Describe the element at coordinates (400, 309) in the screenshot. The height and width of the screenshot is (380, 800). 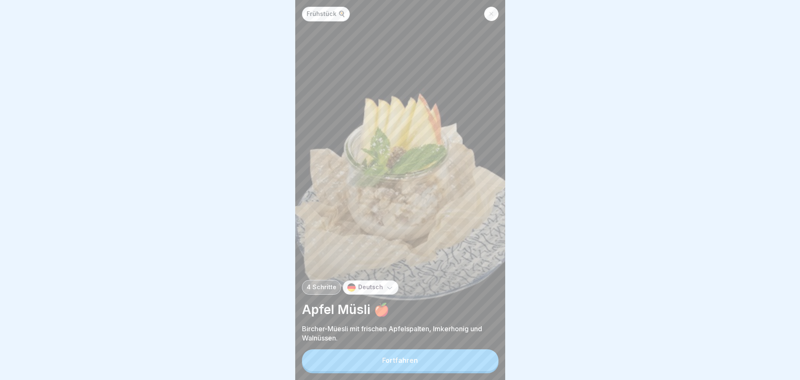
I see `p: Apfel Müsli 🍎` at that location.